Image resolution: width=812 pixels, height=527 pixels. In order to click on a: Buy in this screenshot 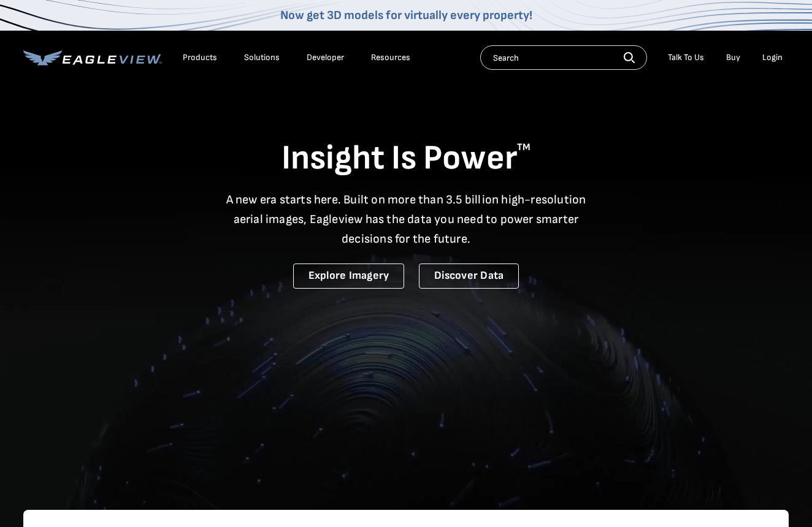, I will do `click(733, 57)`.